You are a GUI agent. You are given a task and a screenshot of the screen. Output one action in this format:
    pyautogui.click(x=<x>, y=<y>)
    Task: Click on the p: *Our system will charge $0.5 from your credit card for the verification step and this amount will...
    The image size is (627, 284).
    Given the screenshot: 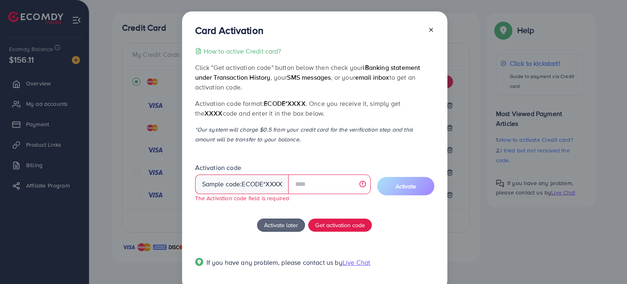 What is the action you would take?
    pyautogui.click(x=315, y=134)
    